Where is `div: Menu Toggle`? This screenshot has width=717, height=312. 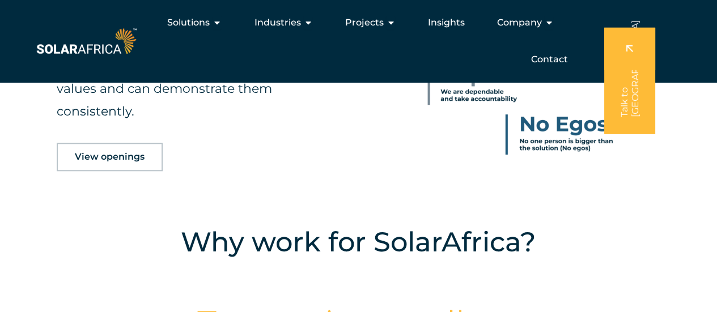
div: Menu Toggle is located at coordinates (358, 41).